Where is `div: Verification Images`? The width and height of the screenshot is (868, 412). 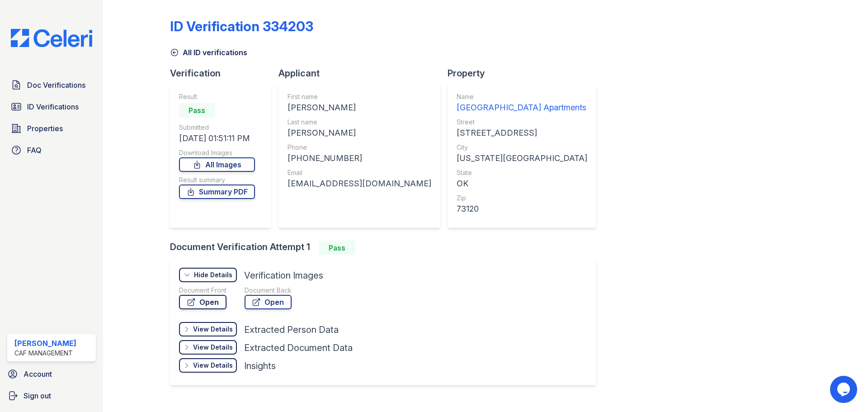 div: Verification Images is located at coordinates (283, 276).